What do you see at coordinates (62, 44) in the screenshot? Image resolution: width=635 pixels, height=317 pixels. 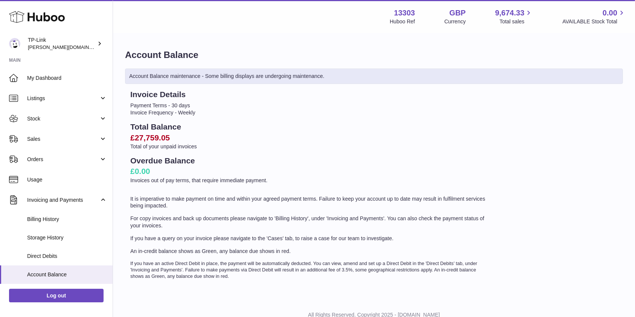 I see `div: TP-Link` at bounding box center [62, 44].